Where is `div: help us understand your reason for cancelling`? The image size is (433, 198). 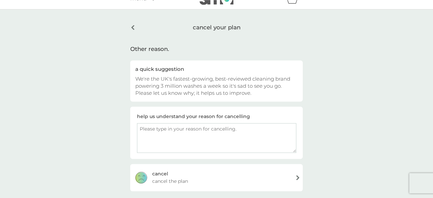
div: help us understand your reason for cancelling is located at coordinates (193, 117).